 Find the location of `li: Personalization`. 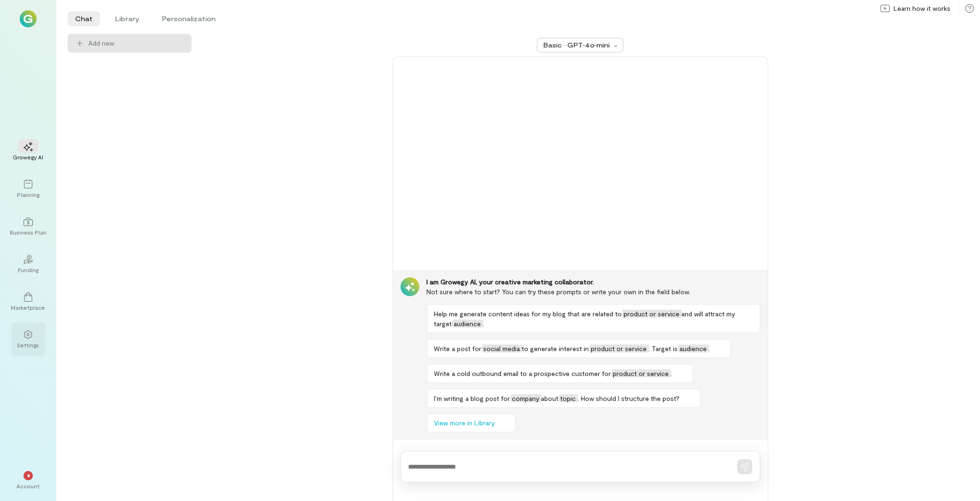

li: Personalization is located at coordinates (189, 19).